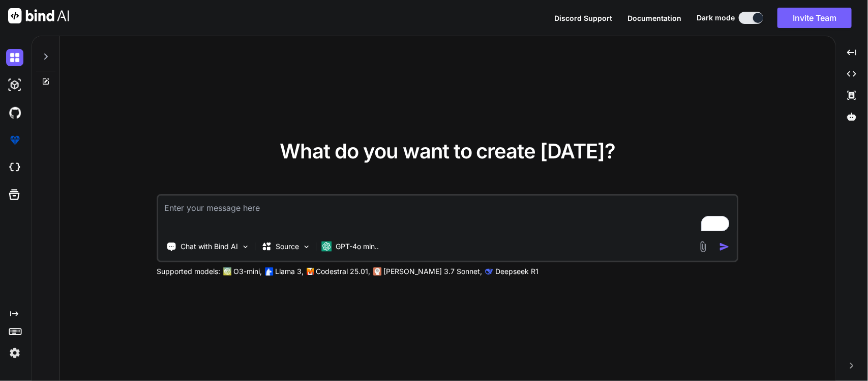  I want to click on img: premium, so click(15, 140).